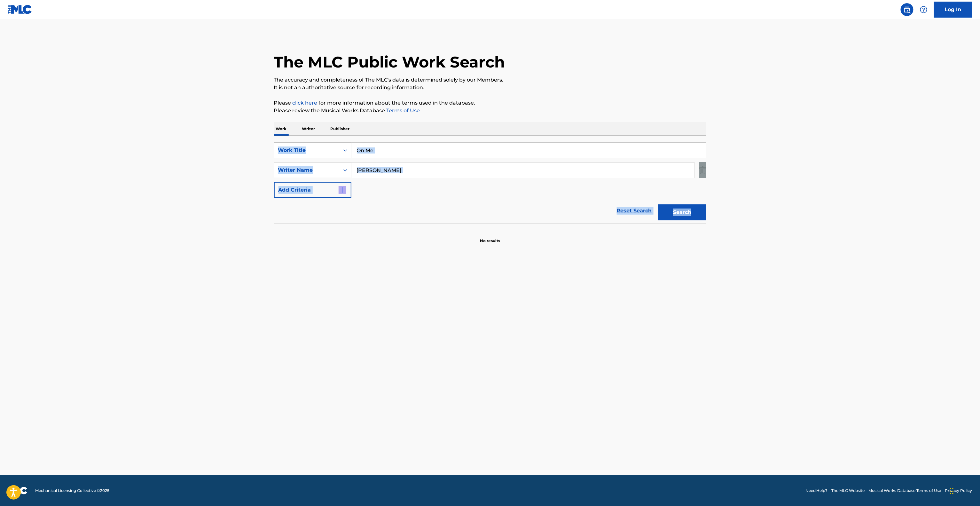 This screenshot has height=506, width=980. I want to click on a: Need Help?, so click(816, 490).